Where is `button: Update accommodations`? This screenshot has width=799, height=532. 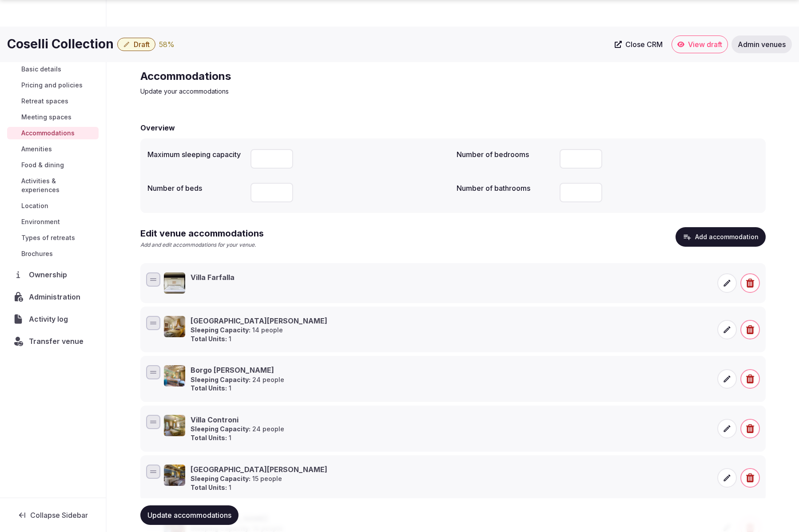 button: Update accommodations is located at coordinates (189, 515).